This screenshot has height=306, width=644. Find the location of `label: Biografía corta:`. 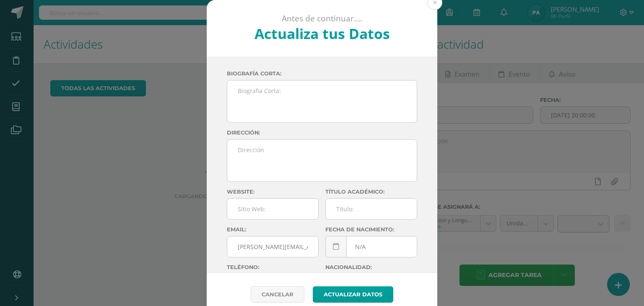

label: Biografía corta: is located at coordinates (322, 73).